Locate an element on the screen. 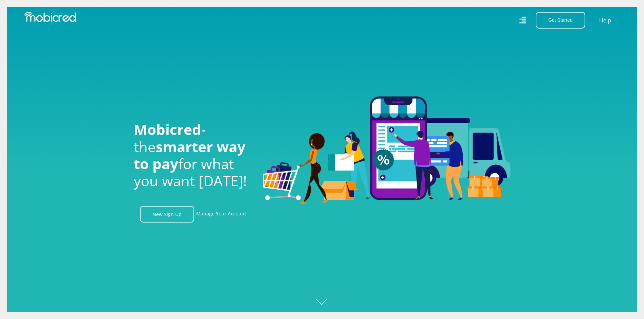 This screenshot has height=319, width=644. a: Manage Your Account is located at coordinates (221, 214).